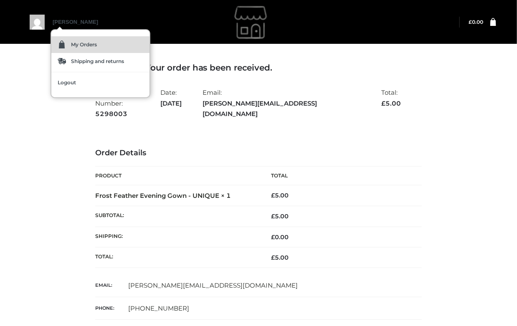 The width and height of the screenshot is (517, 326). I want to click on th: Shipping:, so click(177, 237).